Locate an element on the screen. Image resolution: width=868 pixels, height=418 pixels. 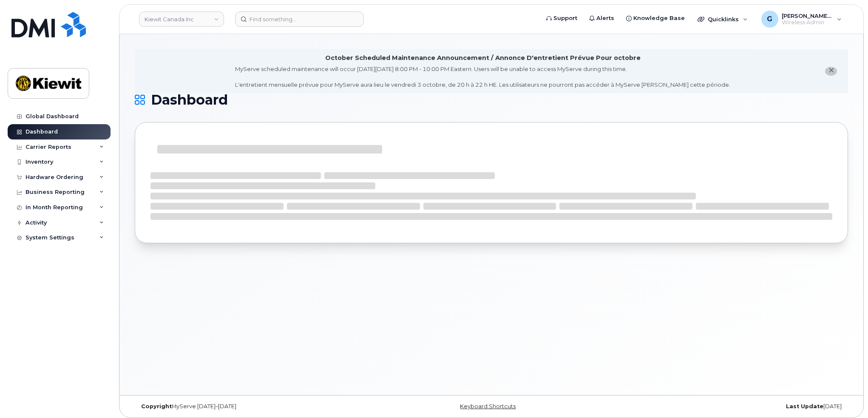
a: Keyboard Shortcuts is located at coordinates (487, 406).